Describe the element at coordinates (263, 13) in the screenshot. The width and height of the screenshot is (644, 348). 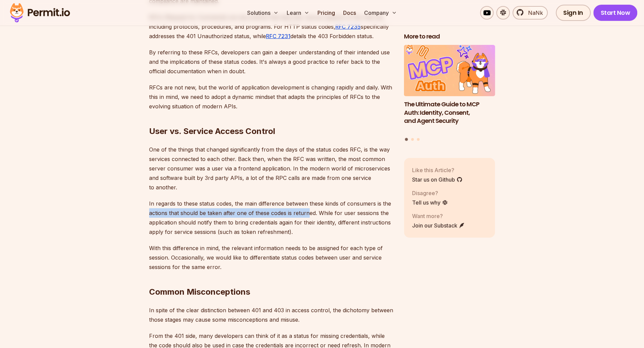
I see `button: Solutions` at that location.